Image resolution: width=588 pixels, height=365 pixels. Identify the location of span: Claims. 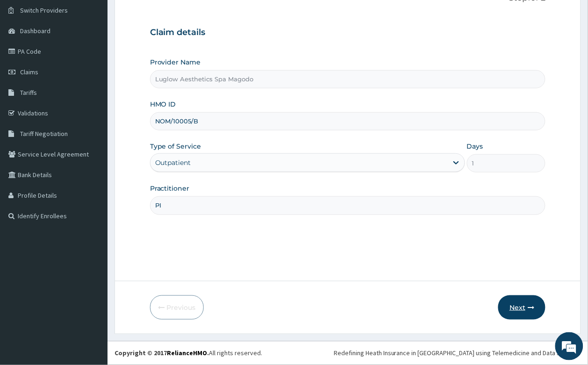
(29, 72).